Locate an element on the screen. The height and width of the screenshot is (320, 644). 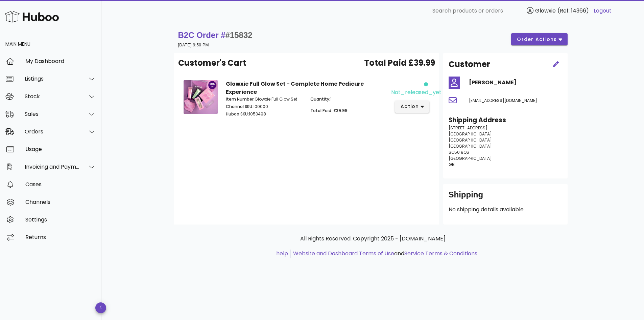
div: Shipping is located at coordinates (506, 197).